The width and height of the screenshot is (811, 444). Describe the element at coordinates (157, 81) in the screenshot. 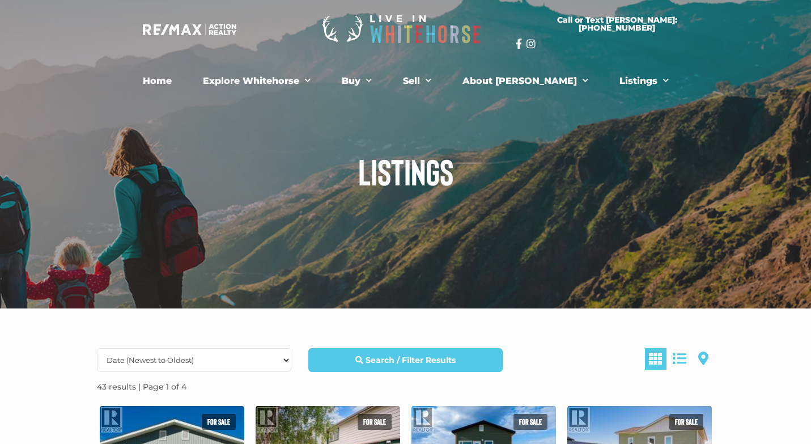

I see `a: Home` at that location.